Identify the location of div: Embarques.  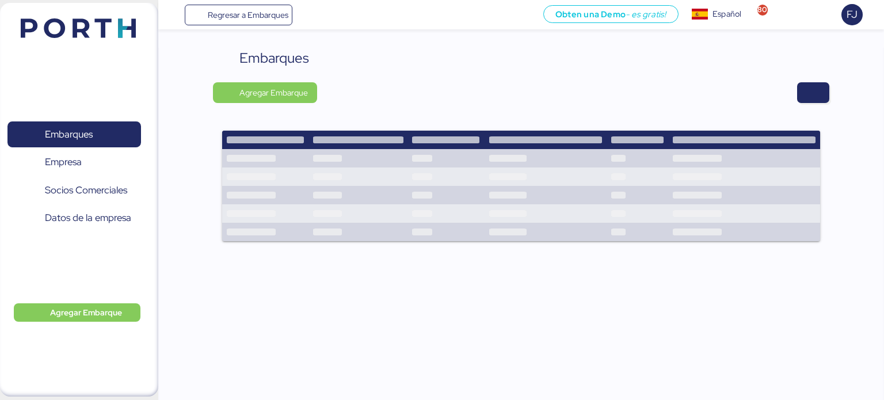
(274, 58).